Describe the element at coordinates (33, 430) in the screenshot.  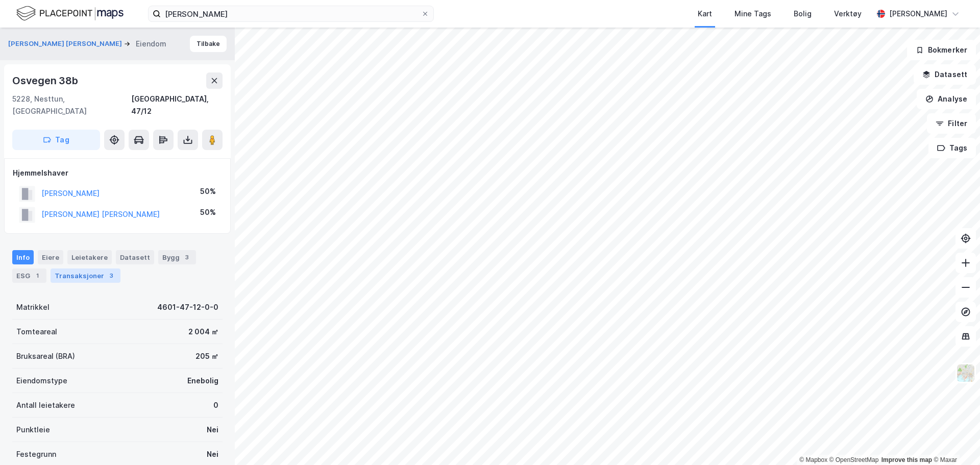
I see `div: Punktleie` at that location.